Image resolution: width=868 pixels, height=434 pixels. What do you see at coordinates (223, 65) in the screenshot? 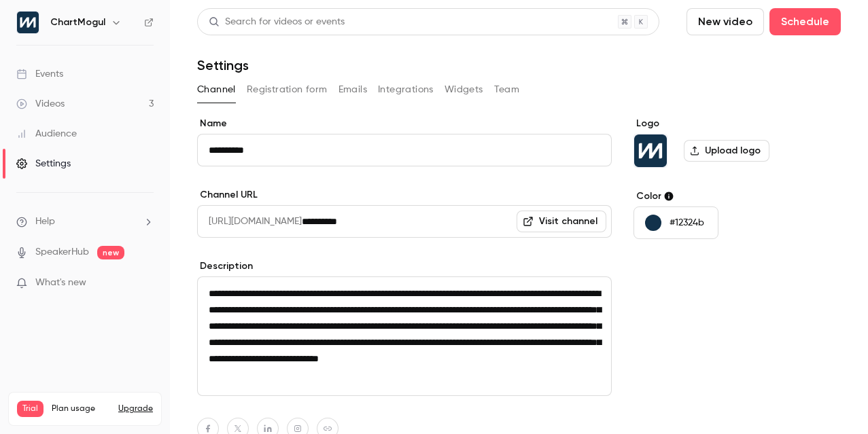
I see `h1: Settings` at bounding box center [223, 65].